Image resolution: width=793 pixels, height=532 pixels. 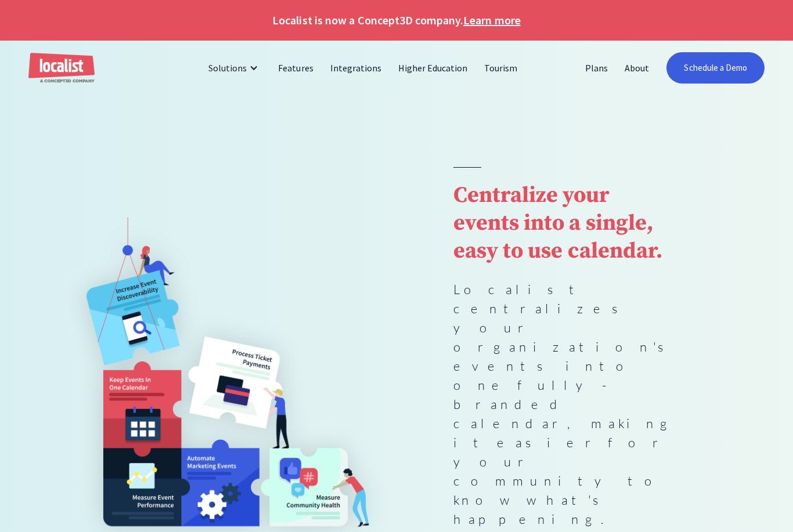 I want to click on a: Tourism, so click(x=501, y=68).